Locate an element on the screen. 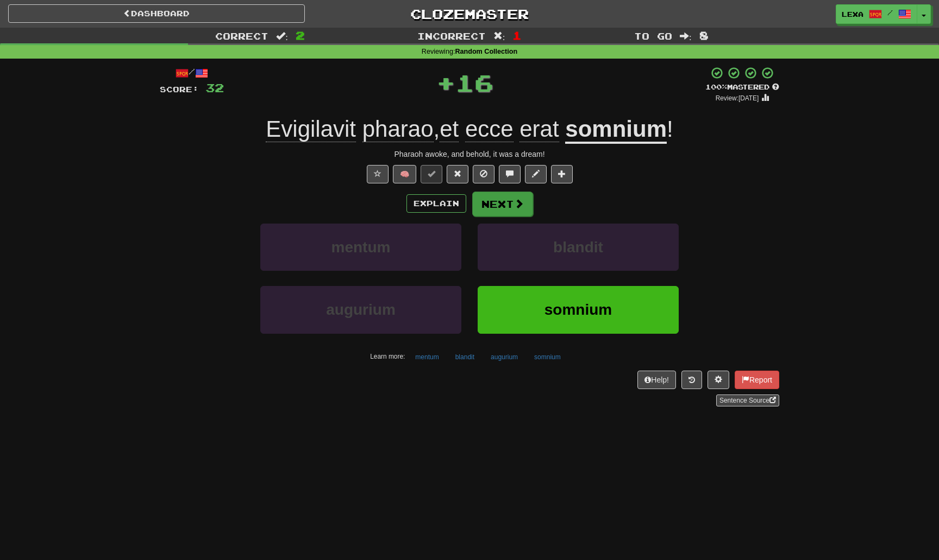  span: Evigilavit is located at coordinates (311, 129).